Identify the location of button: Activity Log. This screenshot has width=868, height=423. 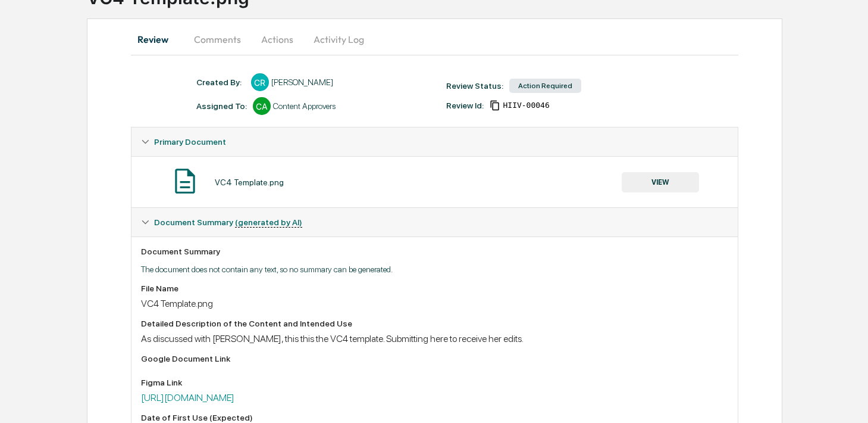
(338, 39).